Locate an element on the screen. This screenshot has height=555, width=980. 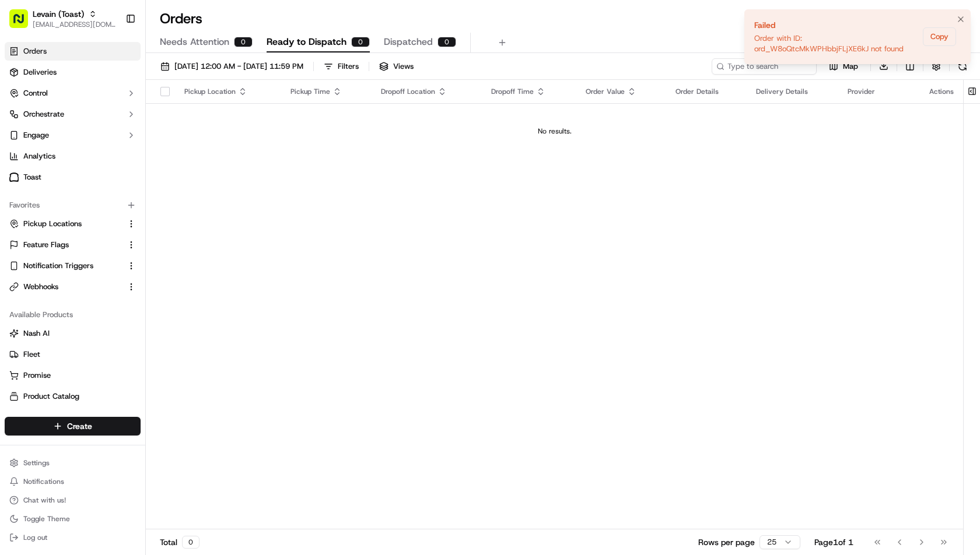
span: Webhooks is located at coordinates (40, 287).